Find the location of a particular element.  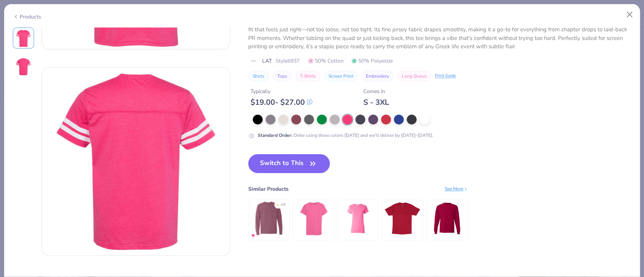

button: Close is located at coordinates (630, 15).